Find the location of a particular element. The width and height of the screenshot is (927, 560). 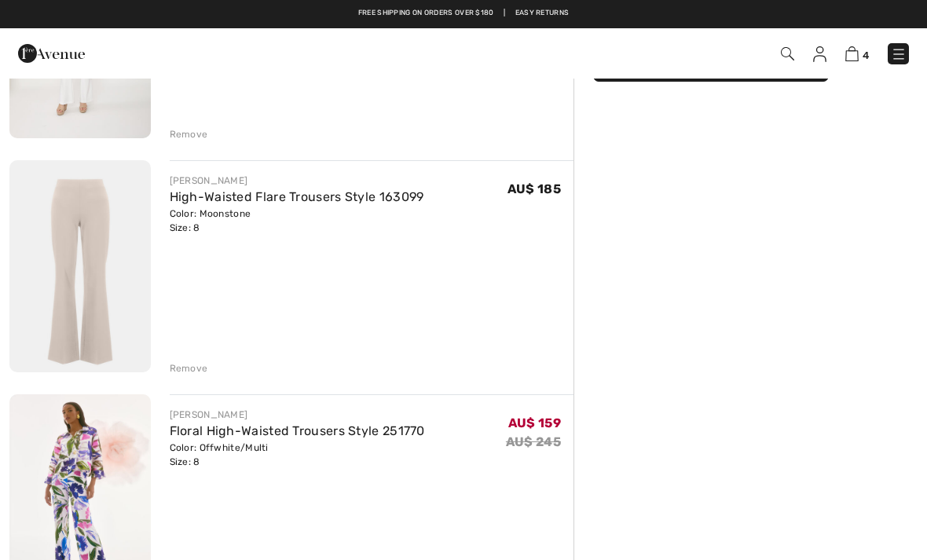

span: 4 is located at coordinates (865, 55).